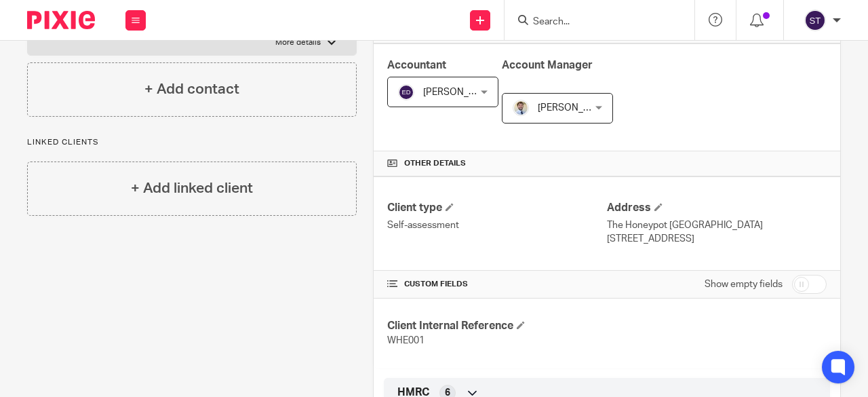 This screenshot has width=868, height=397. What do you see at coordinates (435, 163) in the screenshot?
I see `span: Other details` at bounding box center [435, 163].